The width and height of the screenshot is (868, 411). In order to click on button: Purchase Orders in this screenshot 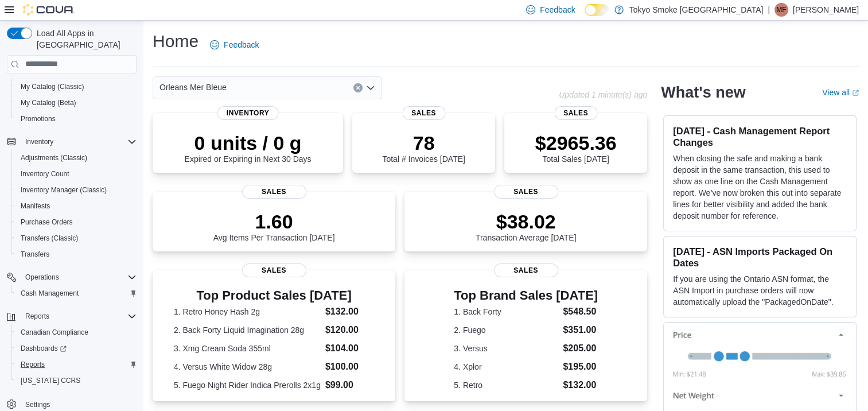, I will do `click(77, 222)`.